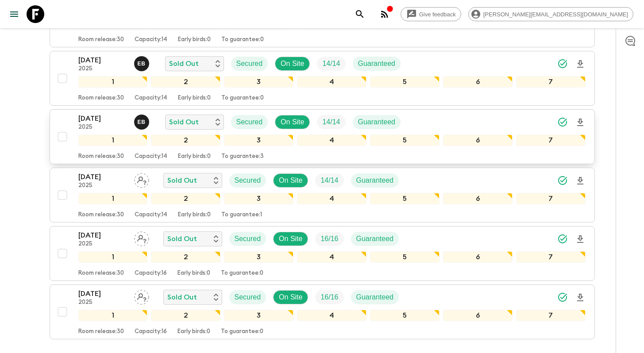  I want to click on p: To guarantee: 3, so click(243, 157).